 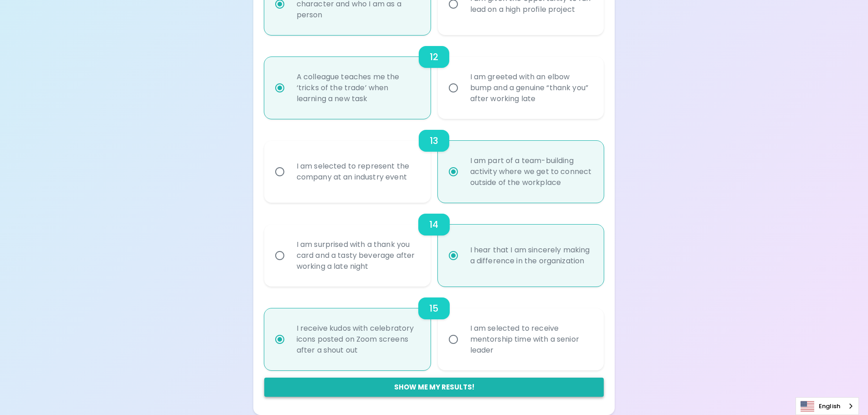 What do you see at coordinates (531, 256) in the screenshot?
I see `div: I hear that I am sincerely making a difference in the organization` at bounding box center [531, 256].